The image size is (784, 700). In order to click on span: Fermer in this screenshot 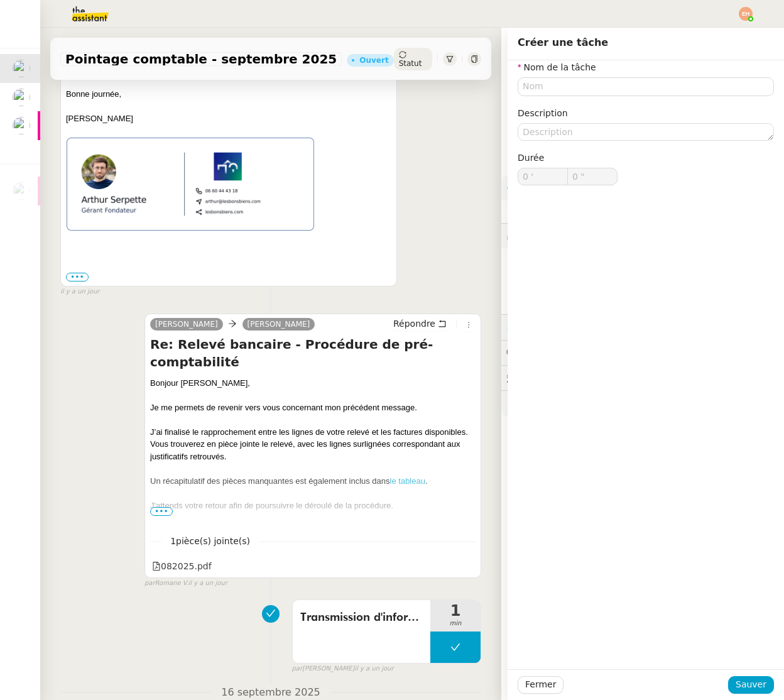, I will do `click(540, 684)`.